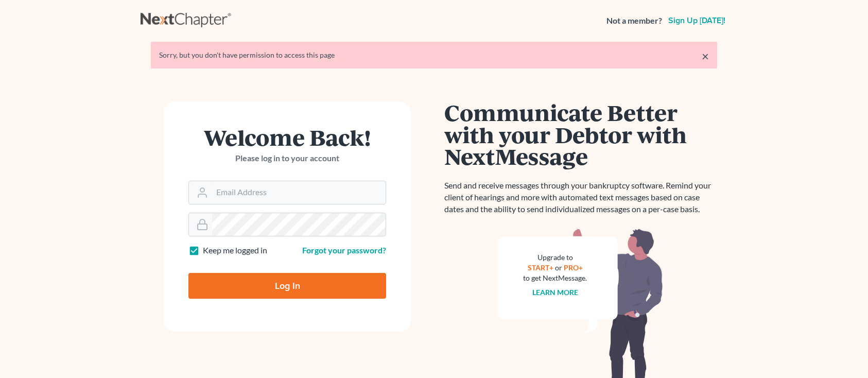 Image resolution: width=868 pixels, height=378 pixels. Describe the element at coordinates (287, 137) in the screenshot. I see `h1: Welcome Back!` at that location.